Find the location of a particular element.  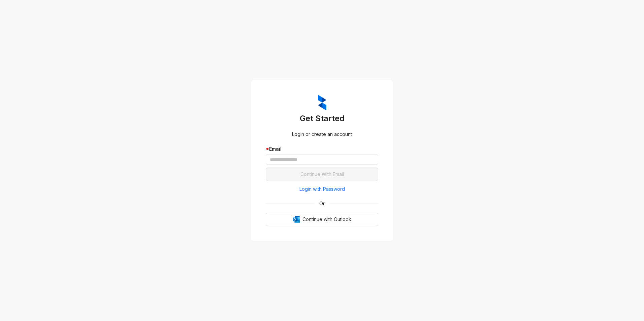

div: Login or create an account is located at coordinates (322, 134).